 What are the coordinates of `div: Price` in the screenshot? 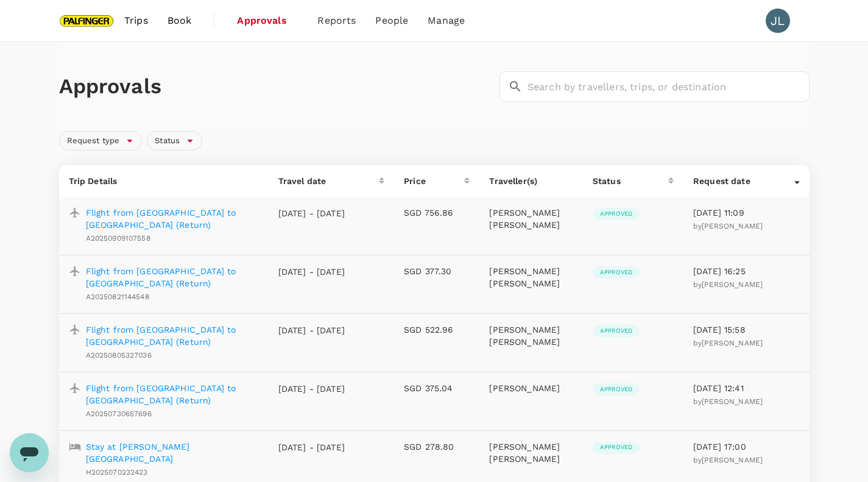 It's located at (434, 181).